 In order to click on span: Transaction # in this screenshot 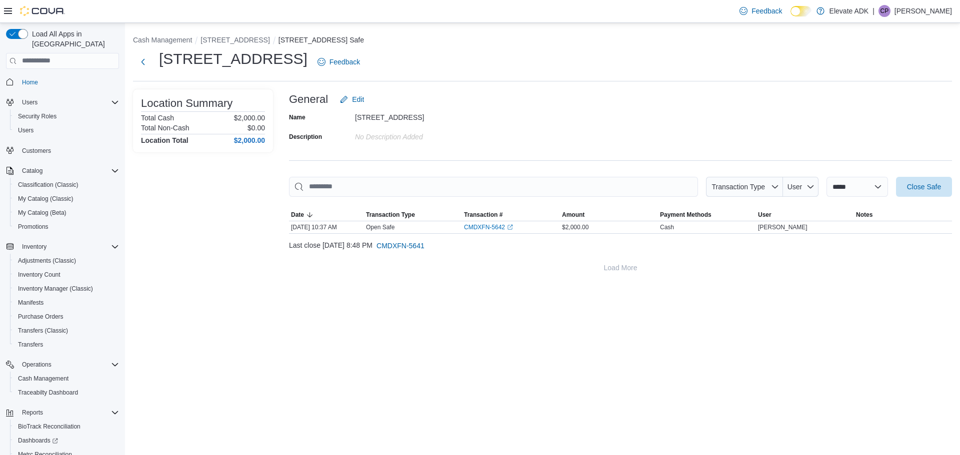, I will do `click(483, 215)`.